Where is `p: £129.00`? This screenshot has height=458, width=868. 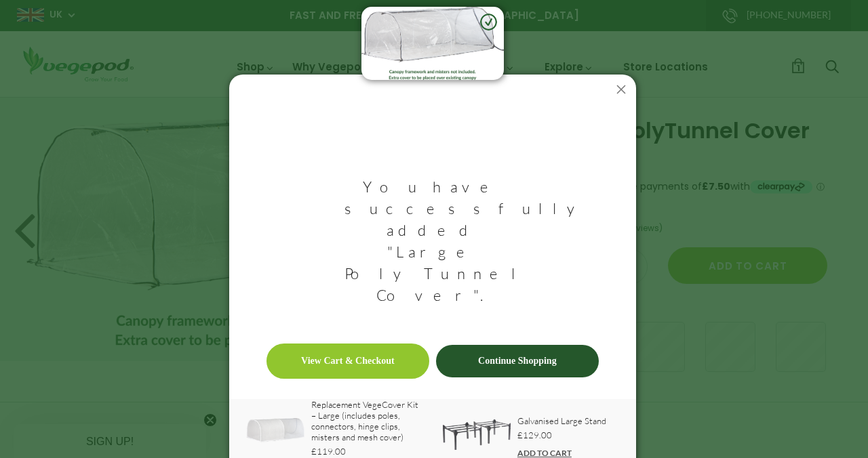
p: £129.00 is located at coordinates (562, 435).